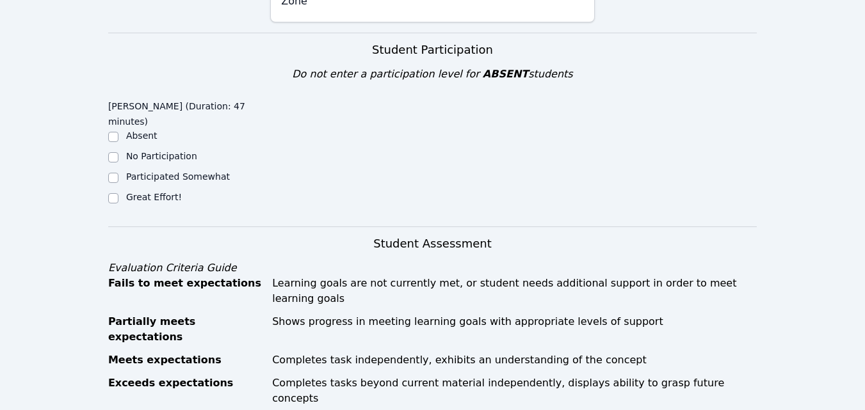 The image size is (865, 410). What do you see at coordinates (432, 244) in the screenshot?
I see `h3: Student Assessment` at bounding box center [432, 244].